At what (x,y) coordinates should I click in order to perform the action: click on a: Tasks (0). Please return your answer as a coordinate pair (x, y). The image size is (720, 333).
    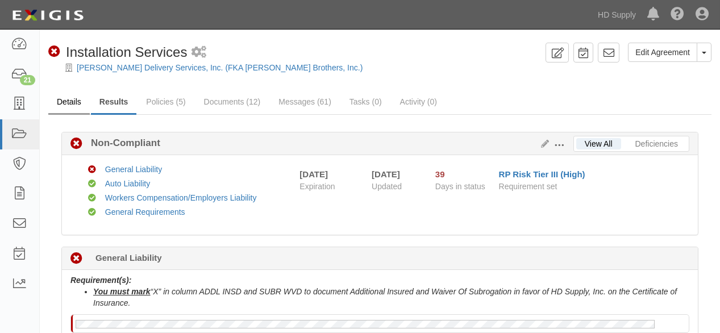
    Looking at the image, I should click on (366, 102).